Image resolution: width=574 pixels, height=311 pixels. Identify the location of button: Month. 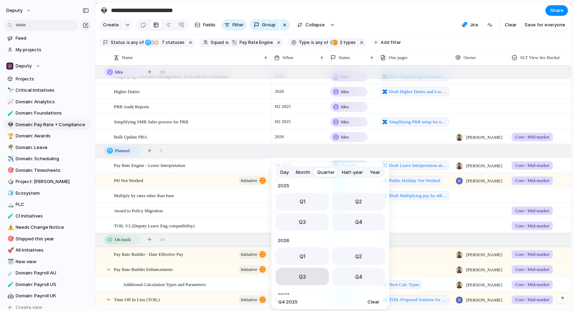
(303, 172).